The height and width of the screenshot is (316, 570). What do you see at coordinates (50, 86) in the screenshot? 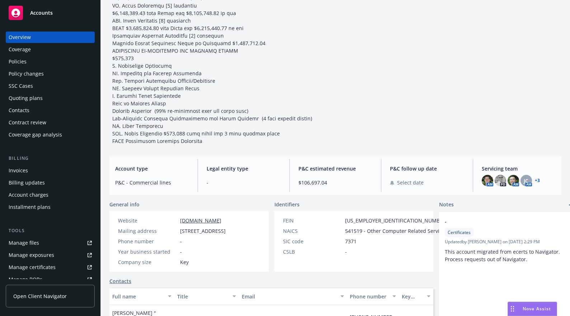
I see `a: SSC Cases` at bounding box center [50, 86].